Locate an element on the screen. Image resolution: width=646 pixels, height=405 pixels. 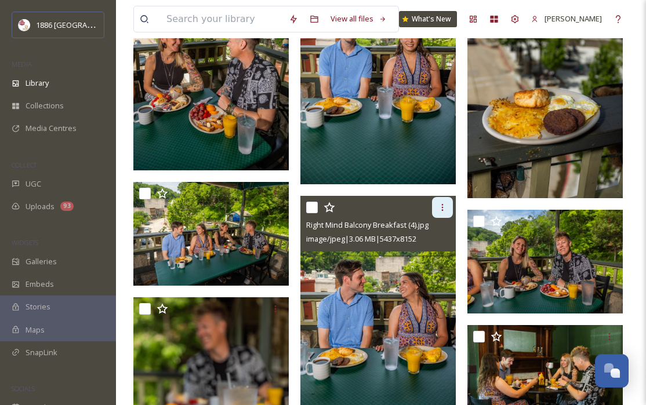
span: MEDIA is located at coordinates (21, 64).